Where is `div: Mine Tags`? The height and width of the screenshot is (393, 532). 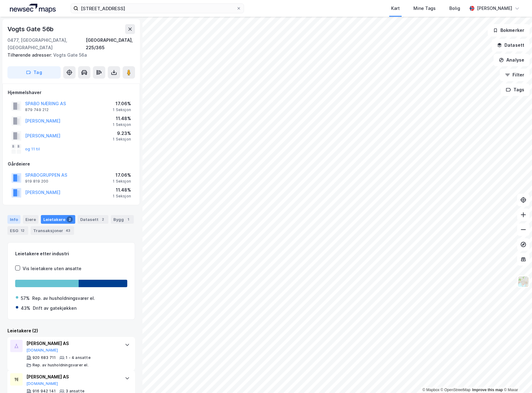 div: Mine Tags is located at coordinates (425, 8).